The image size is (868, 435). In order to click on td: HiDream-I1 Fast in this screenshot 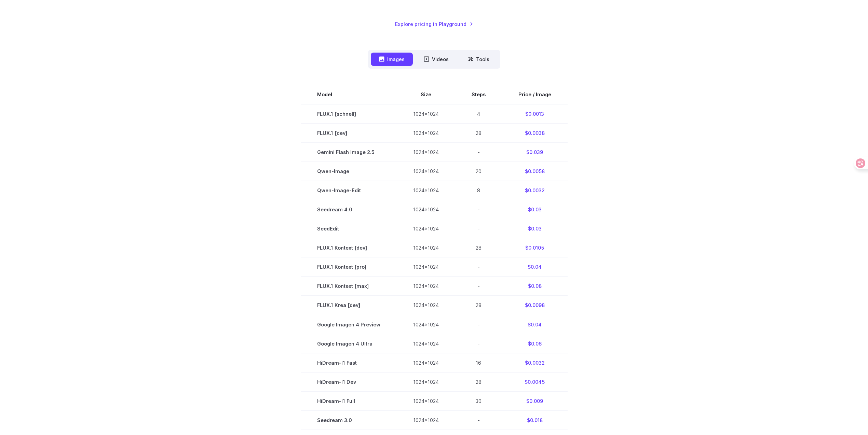, I will do `click(349, 362)`.